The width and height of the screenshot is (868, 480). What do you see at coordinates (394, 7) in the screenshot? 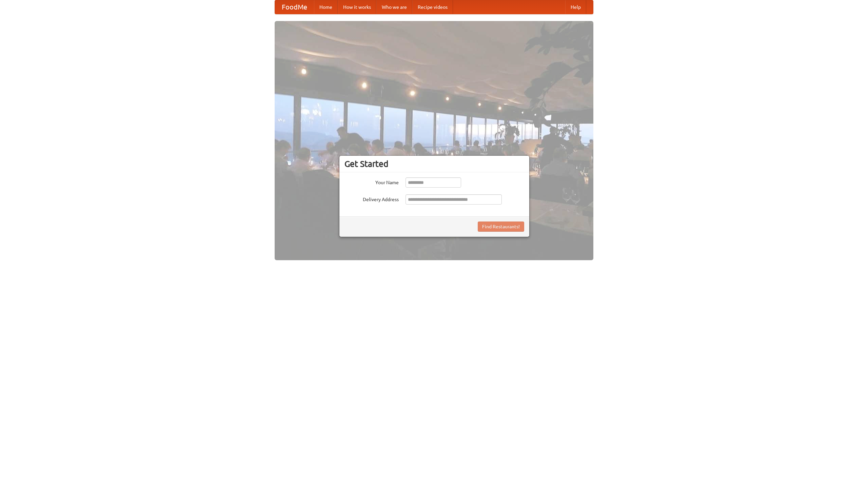
I see `a: Who we are` at bounding box center [394, 7].